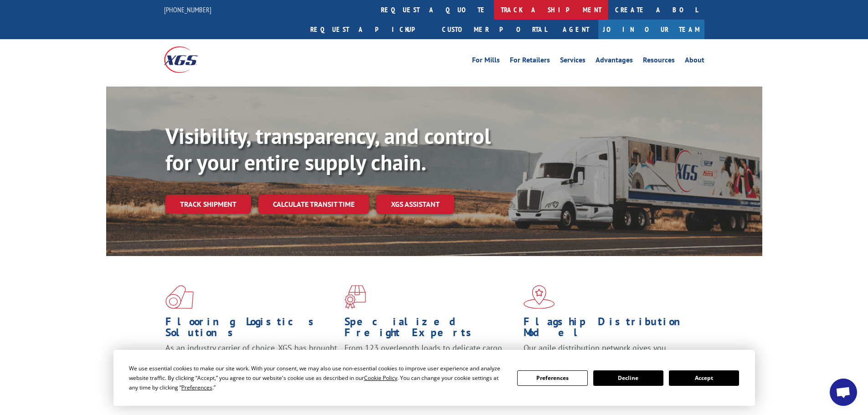  What do you see at coordinates (251, 359) in the screenshot?
I see `span: As an industry carrier of choice, XGS has brought innovation and dedication to flooring logistics...` at bounding box center [251, 359].